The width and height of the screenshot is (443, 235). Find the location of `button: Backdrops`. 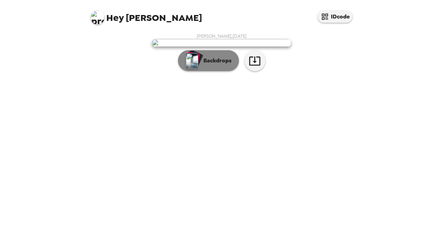

button: Backdrops is located at coordinates (208, 61).